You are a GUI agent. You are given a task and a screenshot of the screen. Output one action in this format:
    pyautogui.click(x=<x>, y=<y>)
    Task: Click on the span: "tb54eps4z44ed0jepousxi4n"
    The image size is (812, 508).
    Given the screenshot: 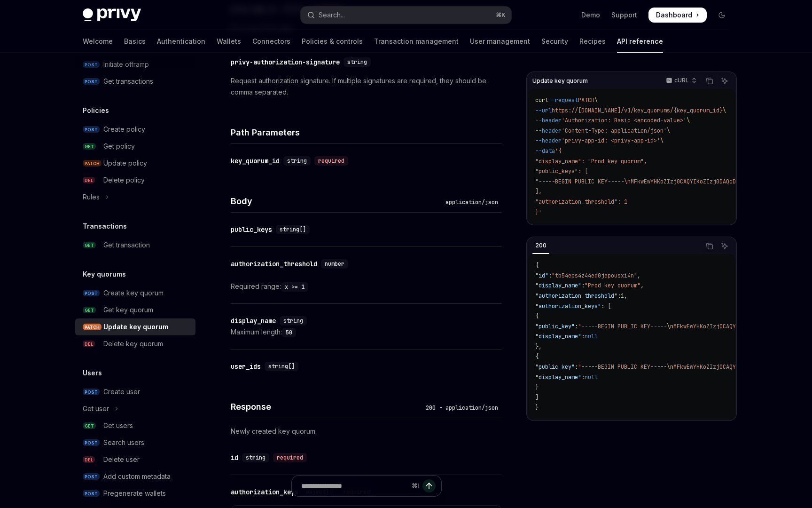 What is the action you would take?
    pyautogui.click(x=595, y=276)
    